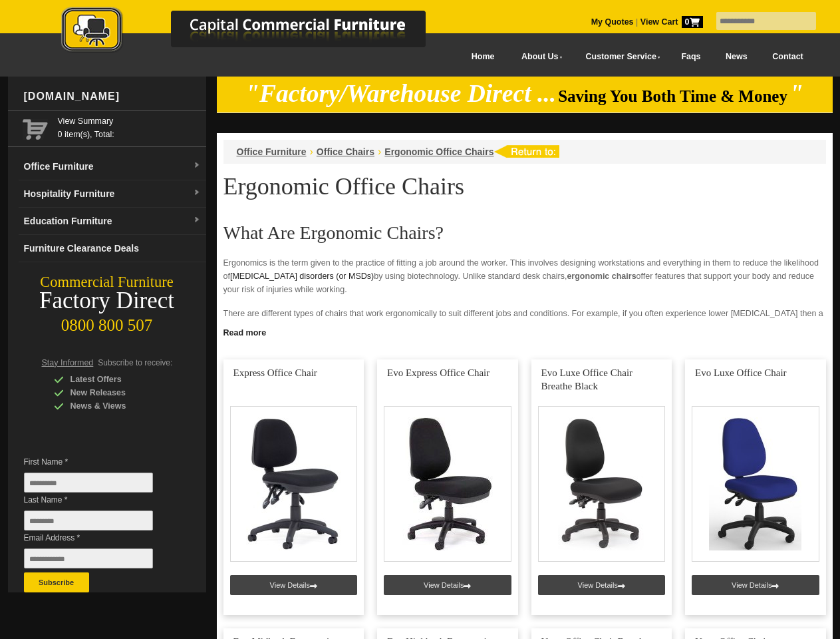  I want to click on h2: What Are Ergonomic Chairs?, so click(525, 233).